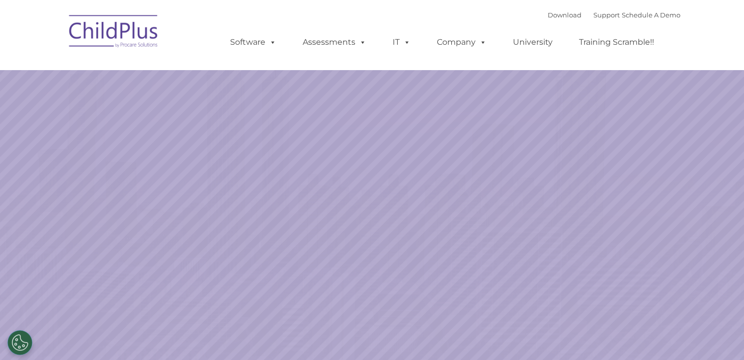  Describe the element at coordinates (607, 15) in the screenshot. I see `a: Support` at that location.